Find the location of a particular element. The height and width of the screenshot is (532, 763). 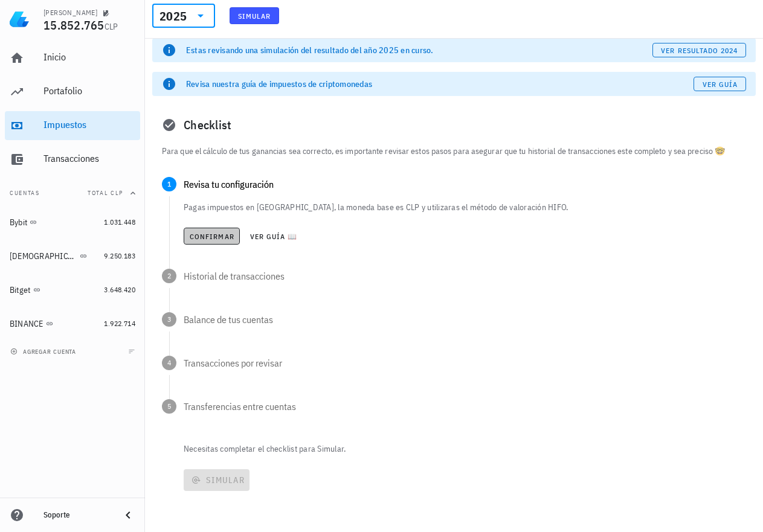

div: Balance de tus cuentas is located at coordinates (465, 320).